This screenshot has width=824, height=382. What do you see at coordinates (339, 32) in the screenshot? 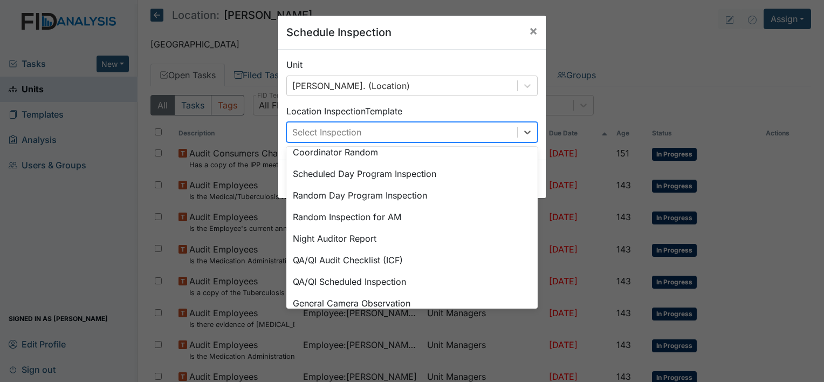
I see `h5: Schedule Inspection` at bounding box center [339, 32].